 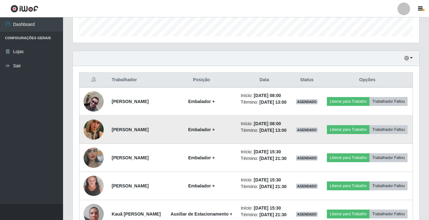 I want to click on th: Status, so click(x=307, y=80).